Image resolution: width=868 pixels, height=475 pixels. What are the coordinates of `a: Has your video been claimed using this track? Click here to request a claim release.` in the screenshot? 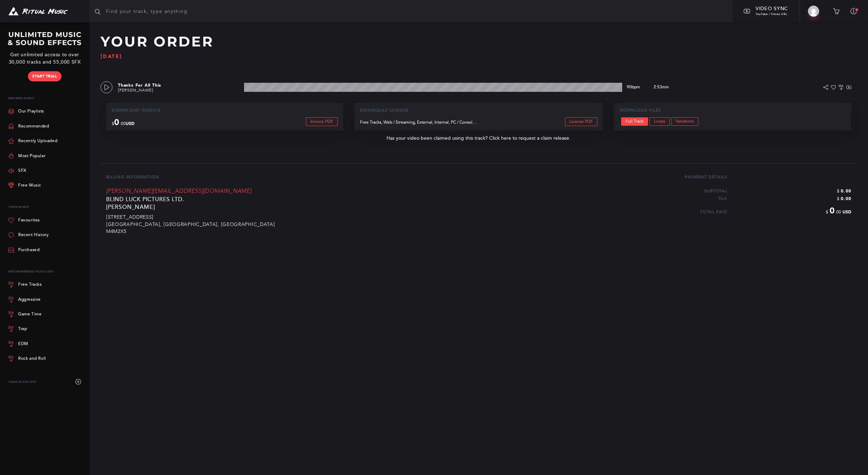 It's located at (478, 138).